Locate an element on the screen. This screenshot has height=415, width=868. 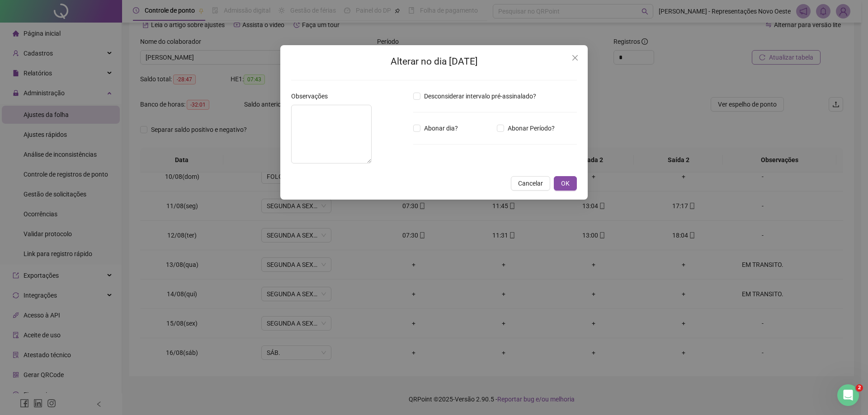
span: Abonar Período? is located at coordinates (531, 129).